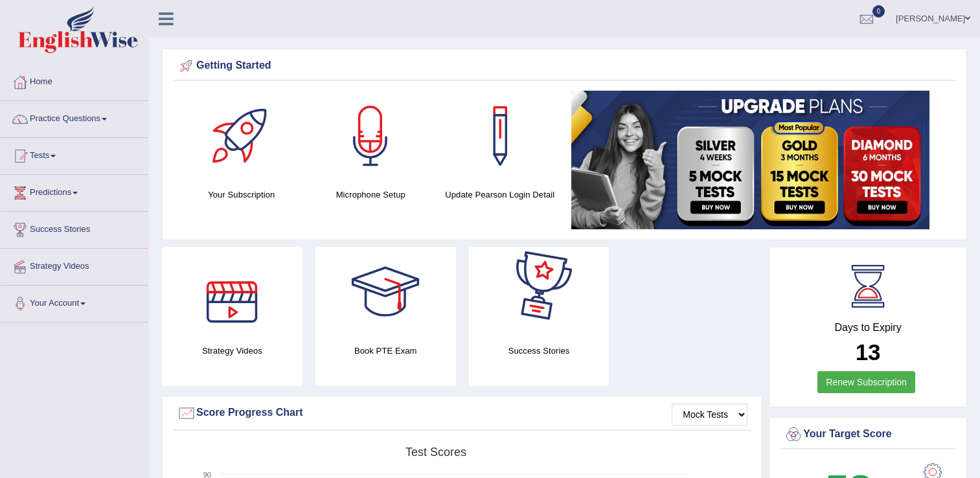 This screenshot has height=478, width=980. What do you see at coordinates (74, 154) in the screenshot?
I see `a: Tests` at bounding box center [74, 154].